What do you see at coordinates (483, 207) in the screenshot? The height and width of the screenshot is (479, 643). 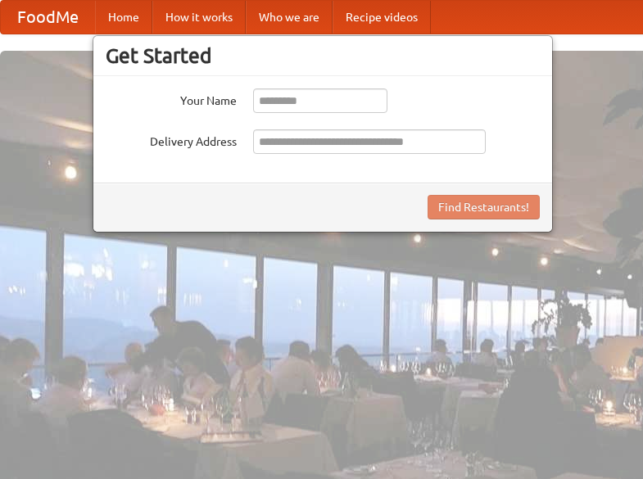 I see `button: Find Restaurants!` at bounding box center [483, 207].